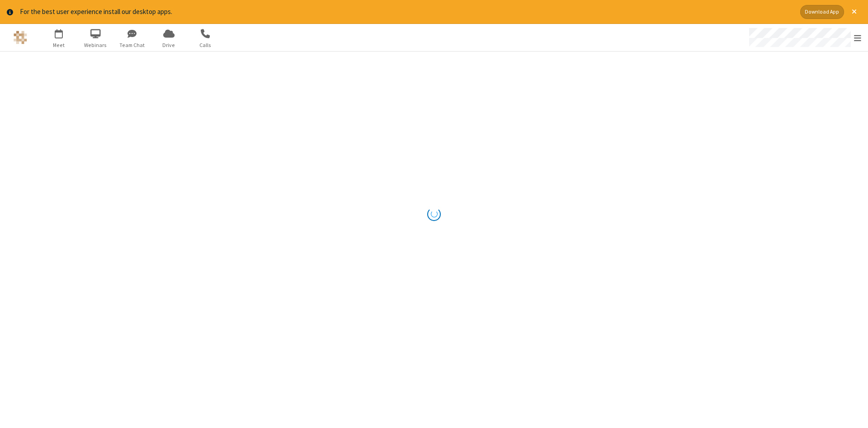  Describe the element at coordinates (168, 45) in the screenshot. I see `span: Drive` at that location.